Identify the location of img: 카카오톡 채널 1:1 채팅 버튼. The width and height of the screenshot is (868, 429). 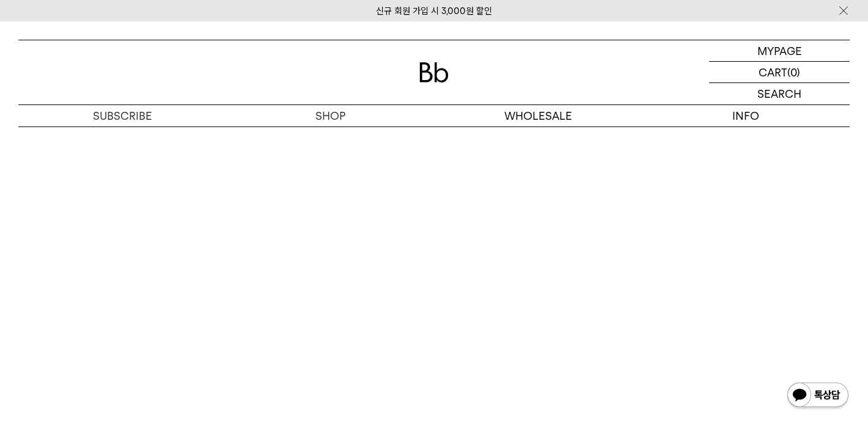
(818, 396).